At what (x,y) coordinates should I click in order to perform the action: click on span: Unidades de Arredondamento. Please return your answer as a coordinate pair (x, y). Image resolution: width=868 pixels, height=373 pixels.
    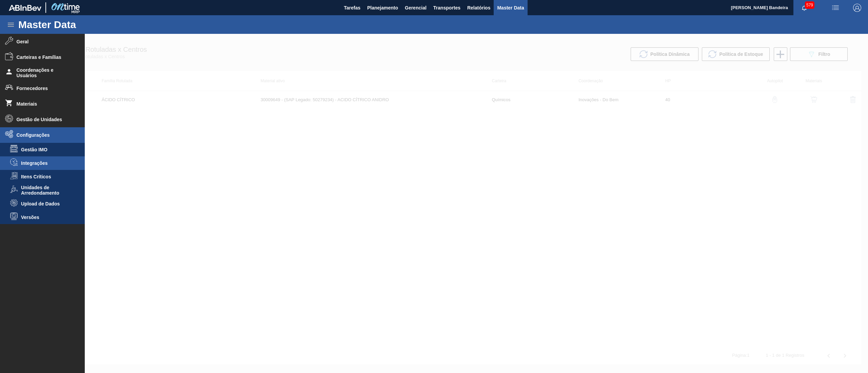
    Looking at the image, I should click on (47, 190).